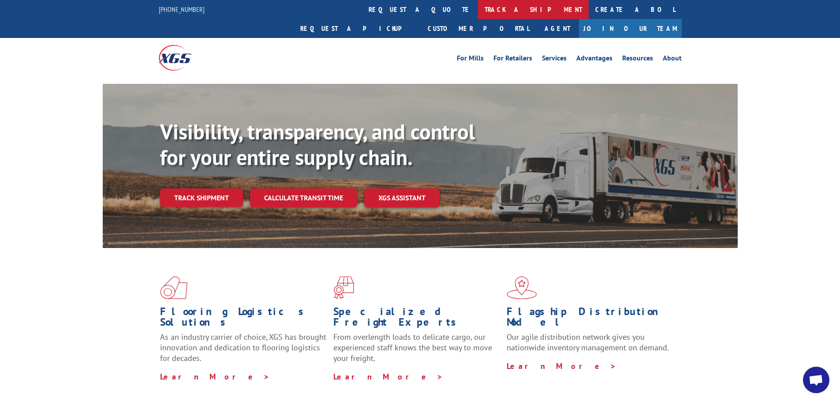 The width and height of the screenshot is (840, 402). I want to click on a: Calculate transit time, so click(304, 198).